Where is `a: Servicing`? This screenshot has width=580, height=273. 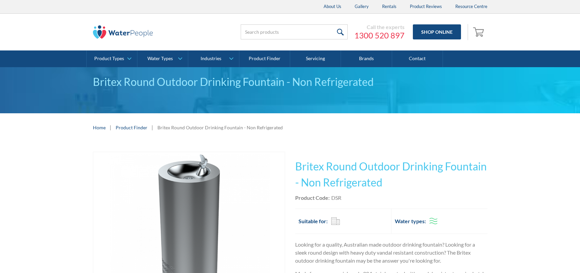
a: Servicing is located at coordinates (315, 59).